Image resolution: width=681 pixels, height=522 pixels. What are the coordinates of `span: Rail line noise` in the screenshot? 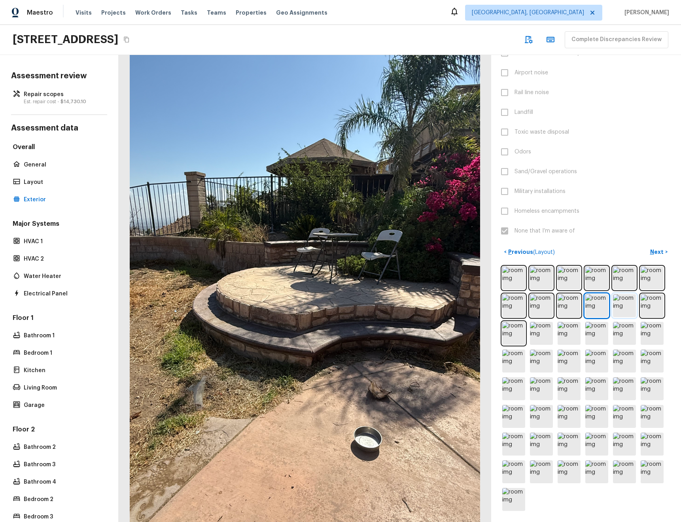 It's located at (532, 93).